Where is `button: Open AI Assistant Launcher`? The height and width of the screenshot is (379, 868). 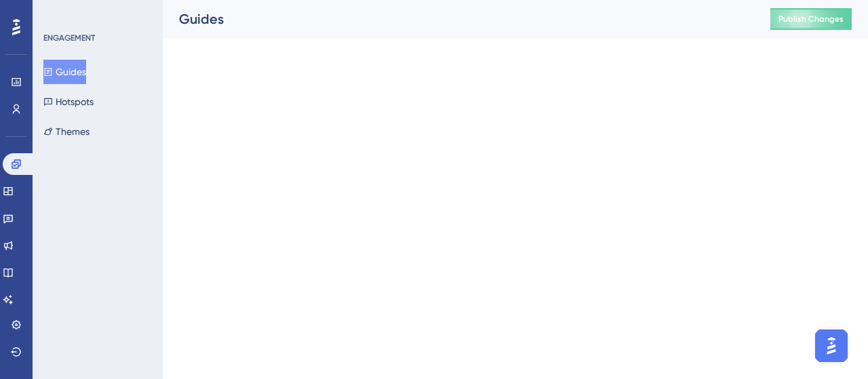
button: Open AI Assistant Launcher is located at coordinates (21, 21).